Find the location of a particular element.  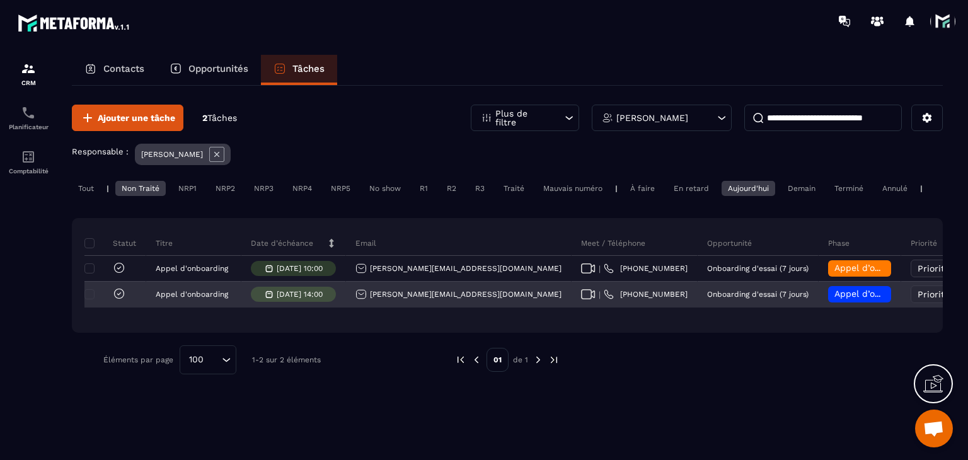

div: Ouvrir le chat is located at coordinates (934, 429).